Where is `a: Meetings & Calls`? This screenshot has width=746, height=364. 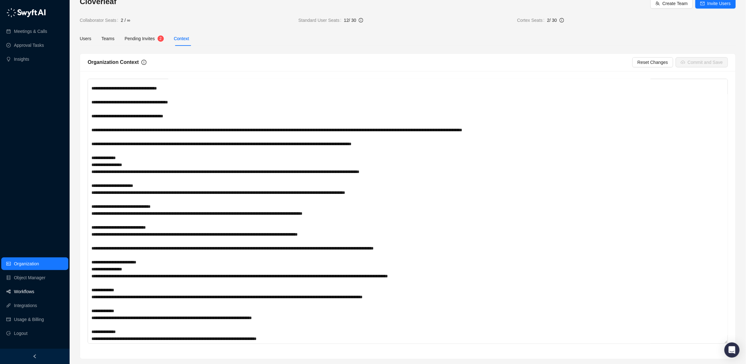 a: Meetings & Calls is located at coordinates (30, 31).